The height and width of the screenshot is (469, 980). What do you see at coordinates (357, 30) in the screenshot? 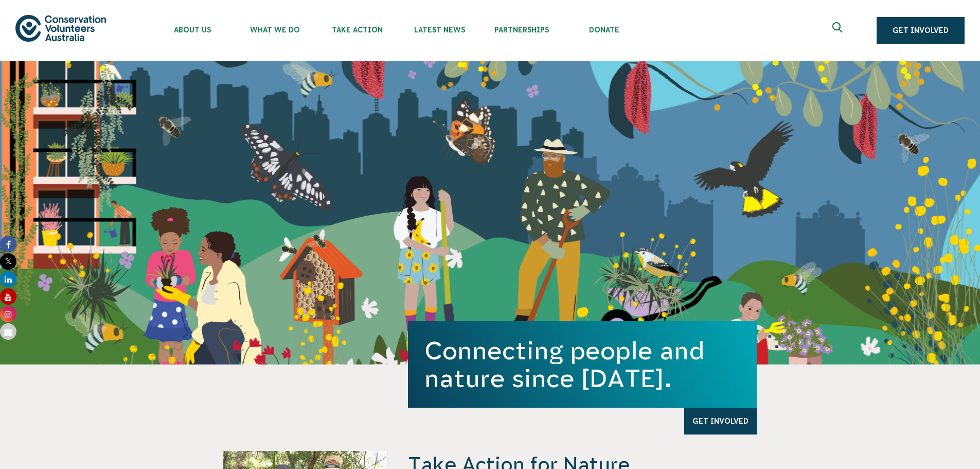
I see `span: Take Action` at bounding box center [357, 30].